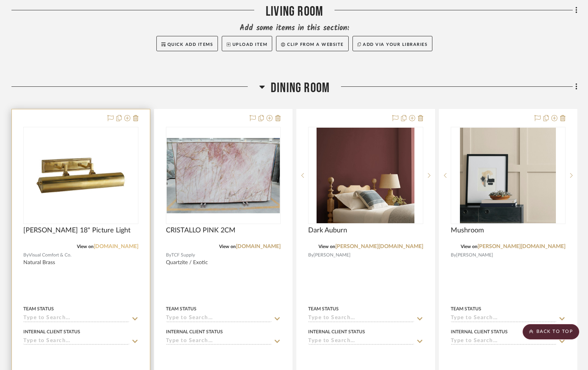 Image resolution: width=588 pixels, height=370 pixels. I want to click on img: CRISTALLO PINK 2CM, so click(223, 175).